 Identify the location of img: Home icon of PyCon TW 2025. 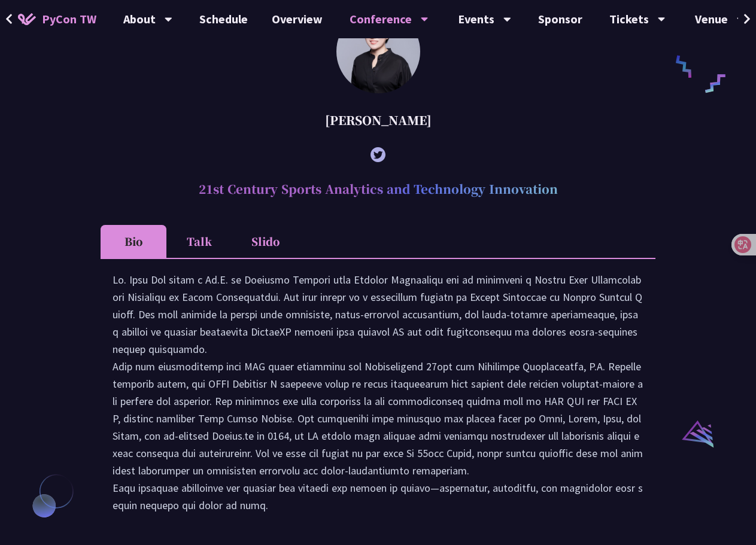
(27, 19).